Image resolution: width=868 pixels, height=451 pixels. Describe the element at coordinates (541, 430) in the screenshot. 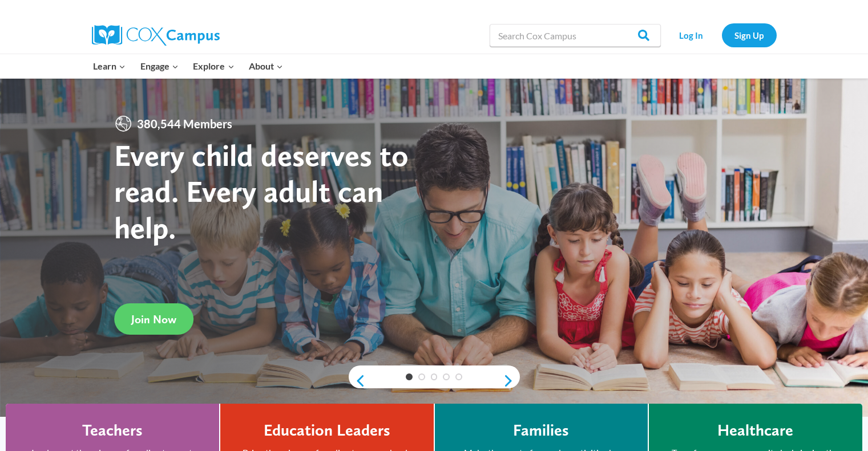

I see `h4: Families` at that location.